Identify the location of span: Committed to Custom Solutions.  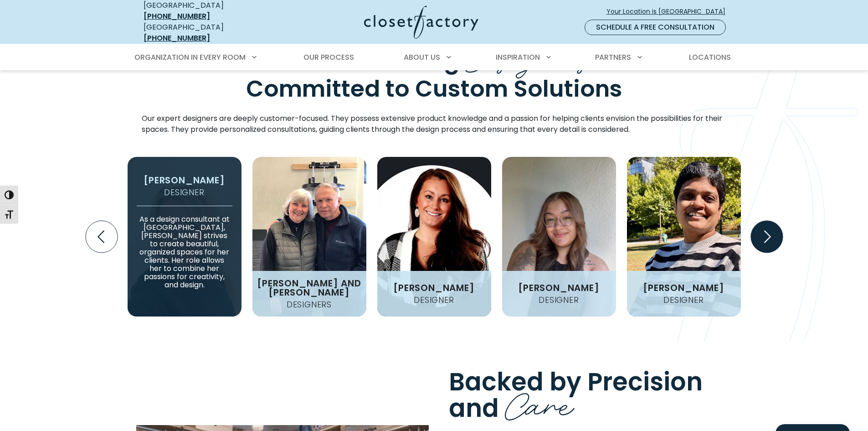
(434, 88).